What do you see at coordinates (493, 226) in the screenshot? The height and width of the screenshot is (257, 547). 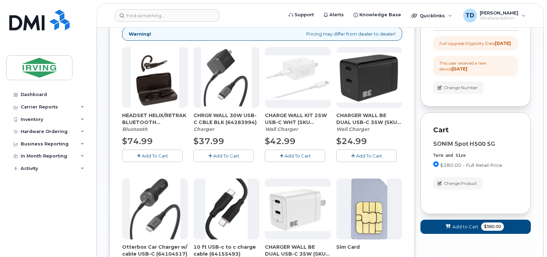 I see `span: $380.00` at bounding box center [493, 226].